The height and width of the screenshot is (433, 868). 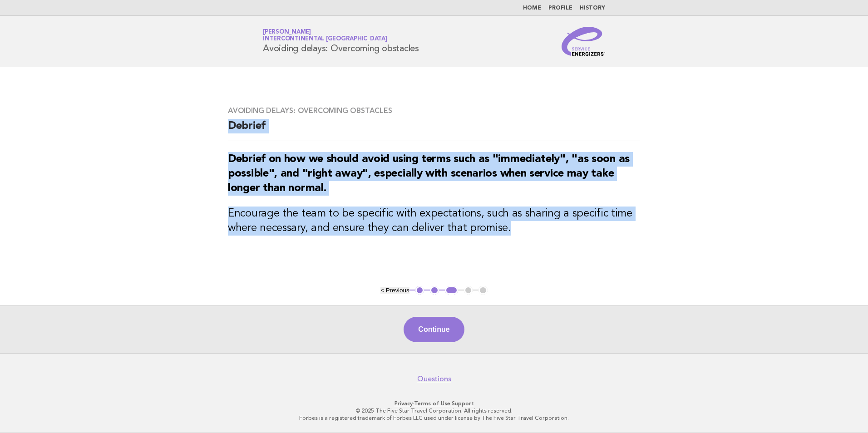 What do you see at coordinates (434, 411) in the screenshot?
I see `p: © 2025 The Five Star Travel Corporation. All rights reserved.` at bounding box center [434, 411].